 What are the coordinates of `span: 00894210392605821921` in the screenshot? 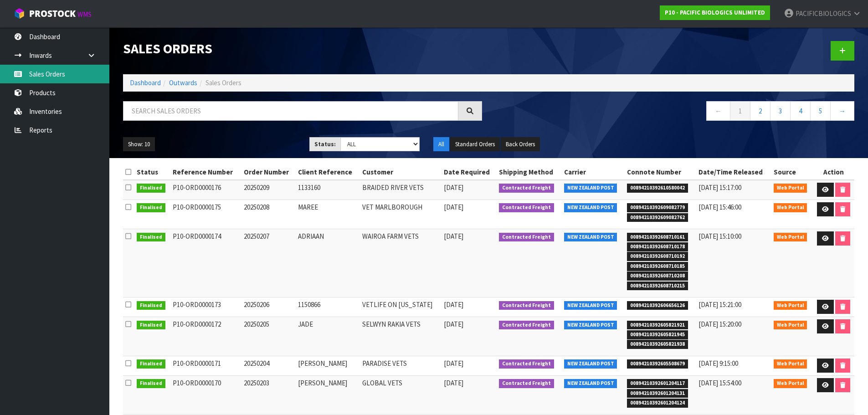 It's located at (657, 325).